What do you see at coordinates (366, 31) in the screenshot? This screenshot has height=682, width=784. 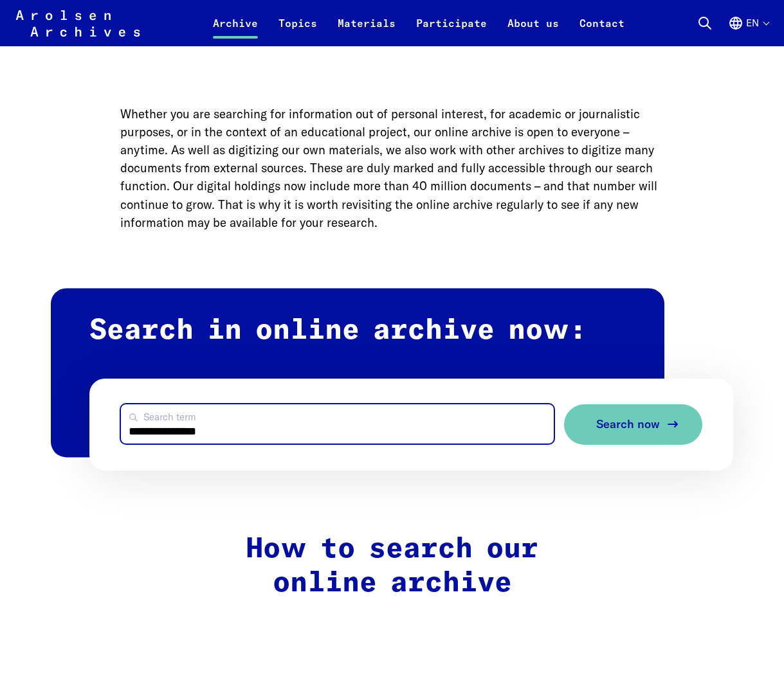 I see `a: Materials` at bounding box center [366, 31].